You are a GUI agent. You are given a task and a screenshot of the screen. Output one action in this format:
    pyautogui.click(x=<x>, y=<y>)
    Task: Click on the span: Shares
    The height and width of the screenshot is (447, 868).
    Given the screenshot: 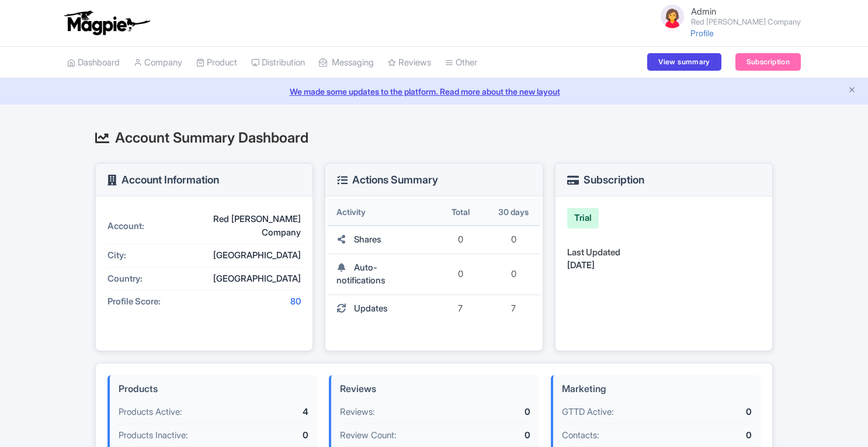 What is the action you would take?
    pyautogui.click(x=367, y=239)
    